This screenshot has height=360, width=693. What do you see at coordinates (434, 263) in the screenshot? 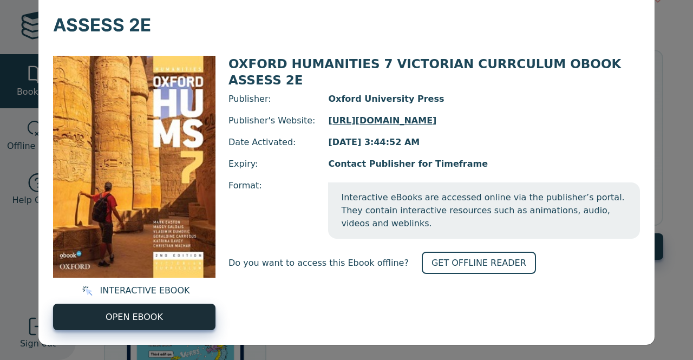
I see `div: Do you want to access this Ebook offline?` at bounding box center [434, 263].